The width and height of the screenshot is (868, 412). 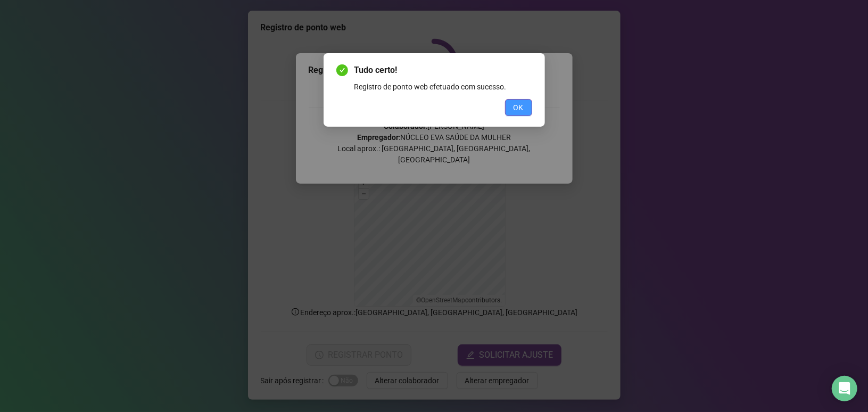 What do you see at coordinates (444, 87) in the screenshot?
I see `div: Registro de ponto web efetuado com sucesso.` at bounding box center [444, 87].